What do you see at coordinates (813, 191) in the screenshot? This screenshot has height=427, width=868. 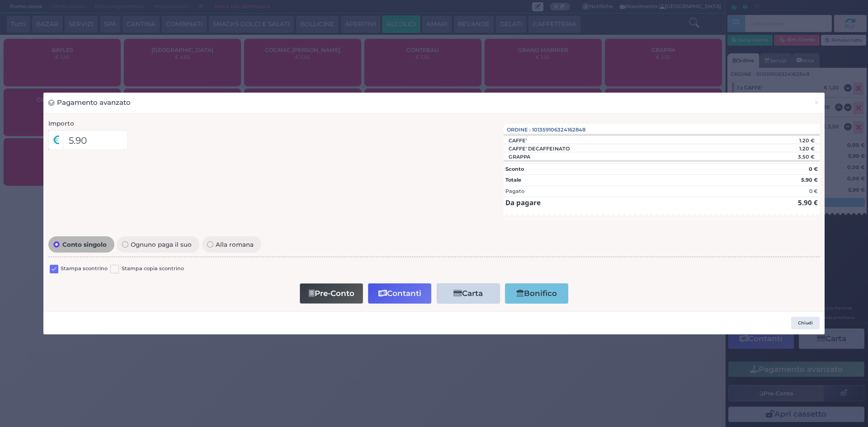 I see `div: 0 €` at bounding box center [813, 191].